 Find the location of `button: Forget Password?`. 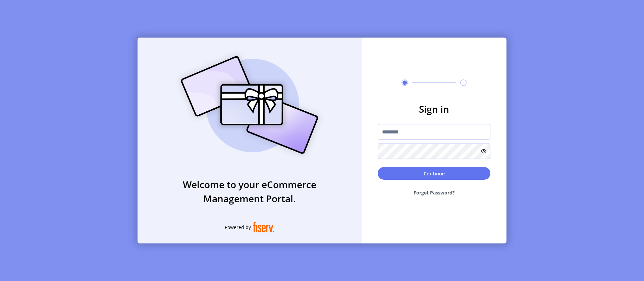

button: Forget Password? is located at coordinates (434, 193).